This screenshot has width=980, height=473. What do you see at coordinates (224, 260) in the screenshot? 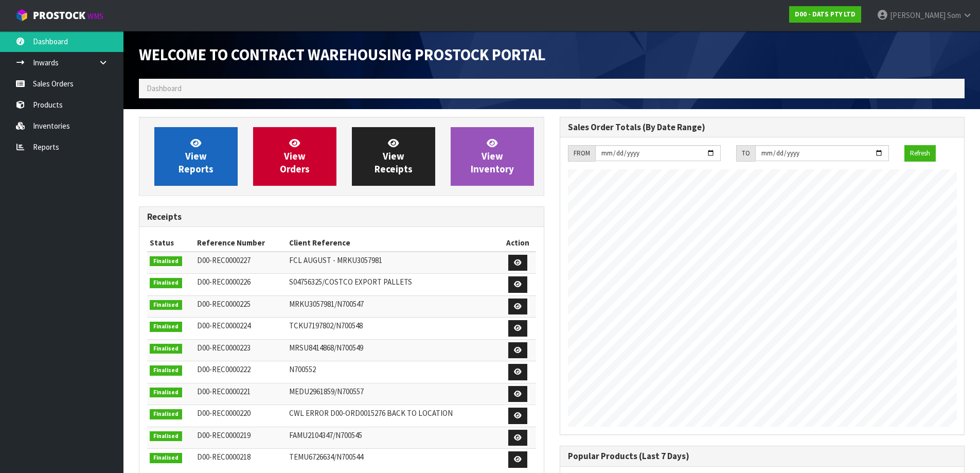
I see `span: D00-REC0000227` at bounding box center [224, 260].